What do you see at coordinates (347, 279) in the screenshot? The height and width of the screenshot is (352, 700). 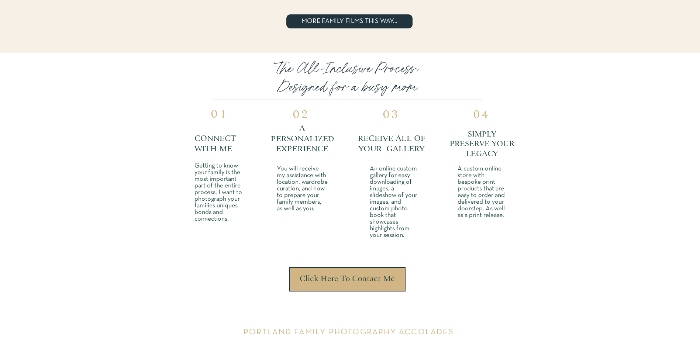 I see `h3: Click Here To Contact Me` at bounding box center [347, 279].